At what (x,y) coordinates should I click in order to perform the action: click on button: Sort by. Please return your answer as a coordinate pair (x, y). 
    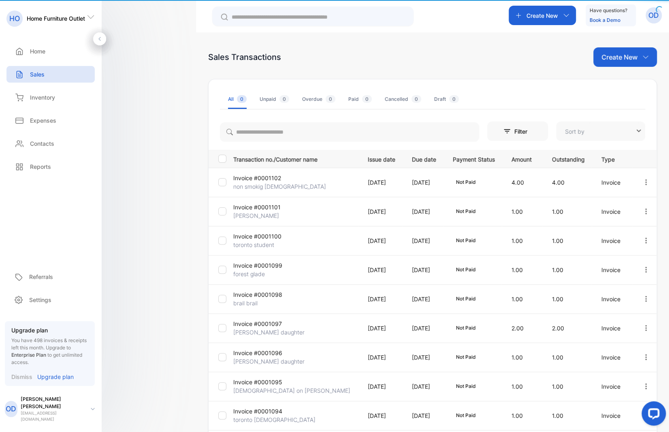
    Looking at the image, I should click on (601, 131).